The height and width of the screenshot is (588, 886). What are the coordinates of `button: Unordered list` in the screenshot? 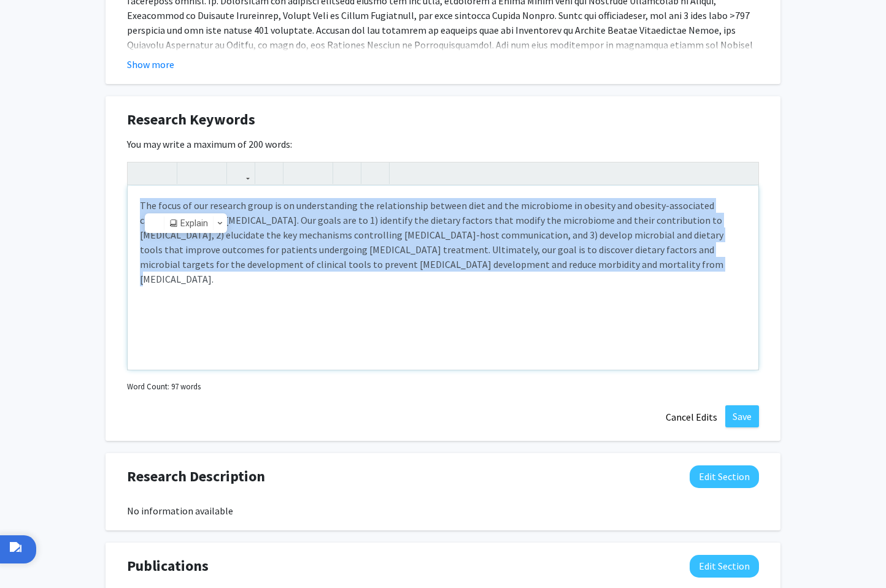 It's located at (297, 173).